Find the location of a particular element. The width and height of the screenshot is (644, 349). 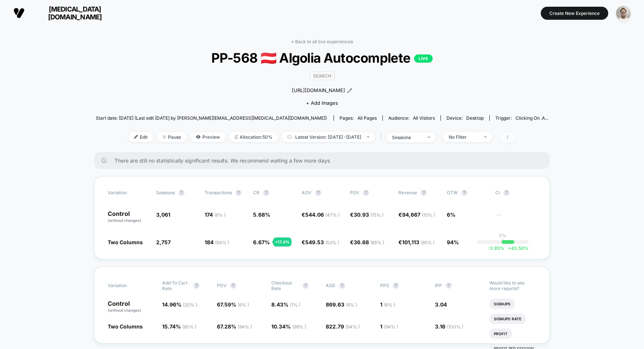

span: 6% is located at coordinates (451, 214).